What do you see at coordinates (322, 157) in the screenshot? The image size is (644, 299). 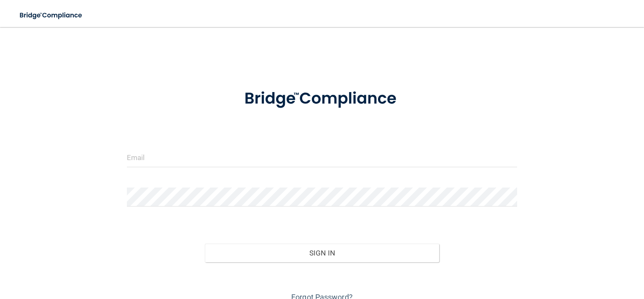 I see `input: Email` at bounding box center [322, 157].